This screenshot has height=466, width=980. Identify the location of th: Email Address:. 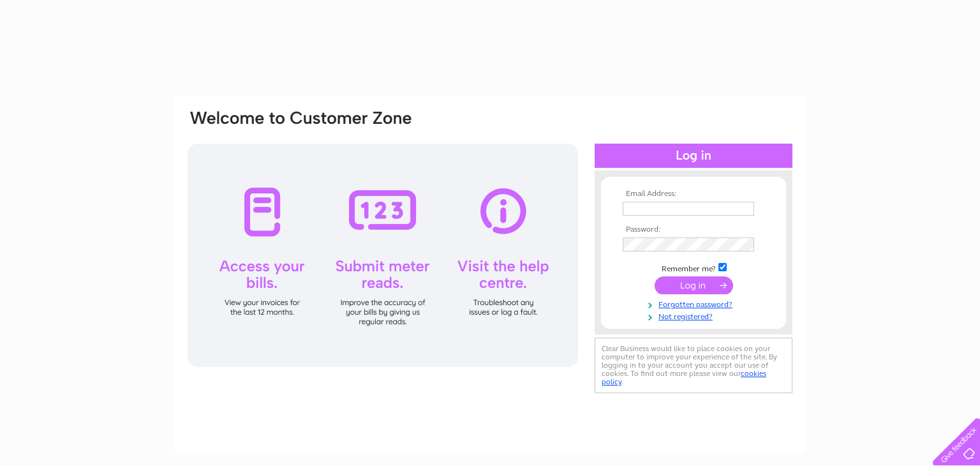
(693, 194).